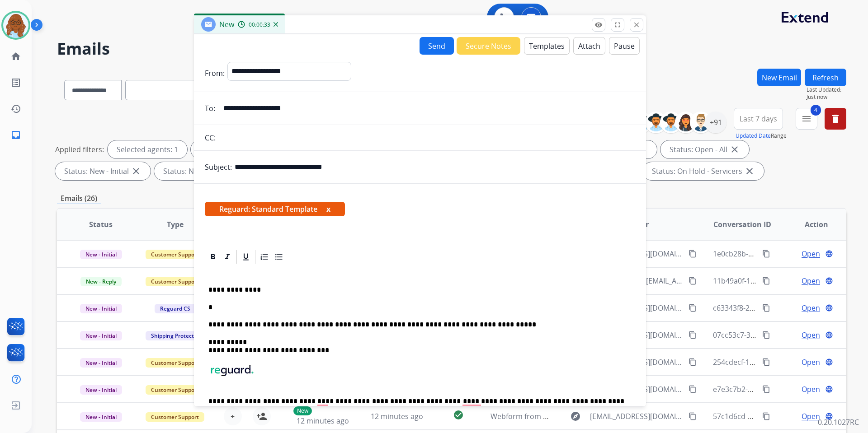 The image size is (868, 433). Describe the element at coordinates (458, 415) in the screenshot. I see `mat-icon: check_circle` at that location.